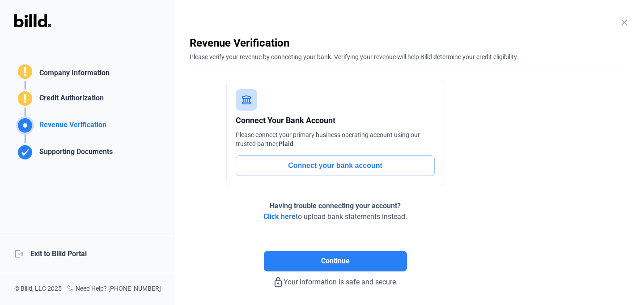  I want to click on span: Having trouble connecting your account?, so click(335, 205).